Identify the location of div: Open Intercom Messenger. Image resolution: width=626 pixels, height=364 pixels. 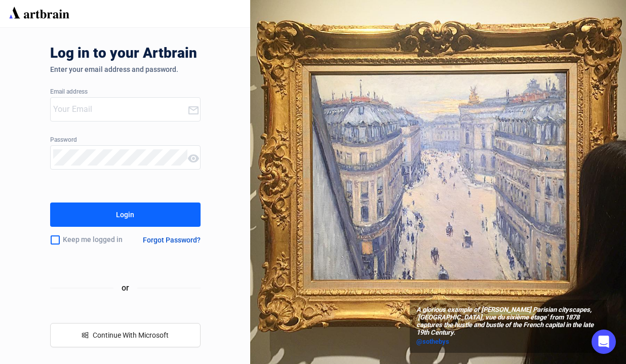
(604, 342).